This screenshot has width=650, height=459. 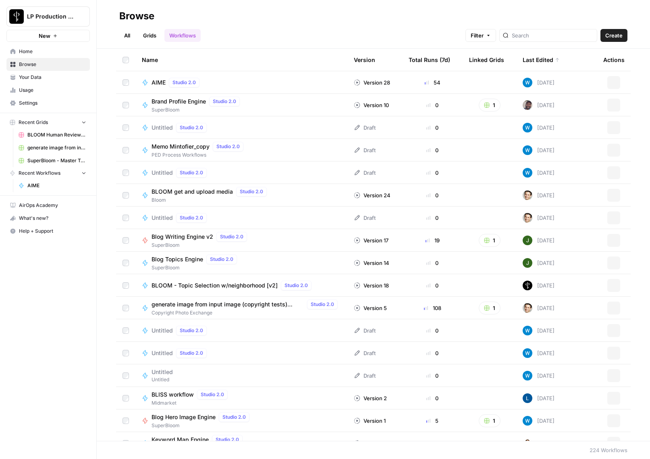 What do you see at coordinates (481, 35) in the screenshot?
I see `button: Filter` at bounding box center [481, 35].